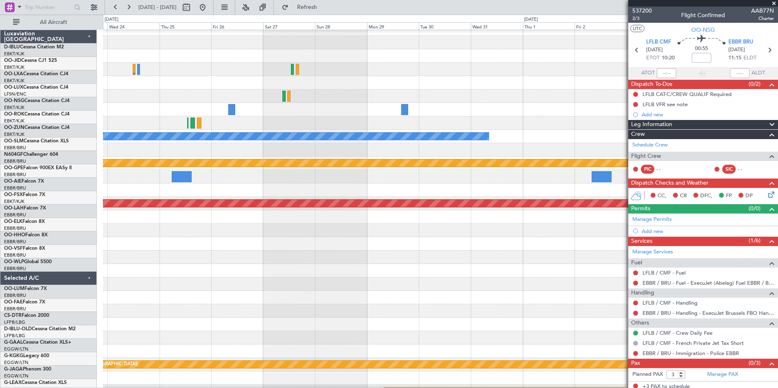 The width and height of the screenshot is (778, 388). I want to click on span: Leg Information, so click(651, 125).